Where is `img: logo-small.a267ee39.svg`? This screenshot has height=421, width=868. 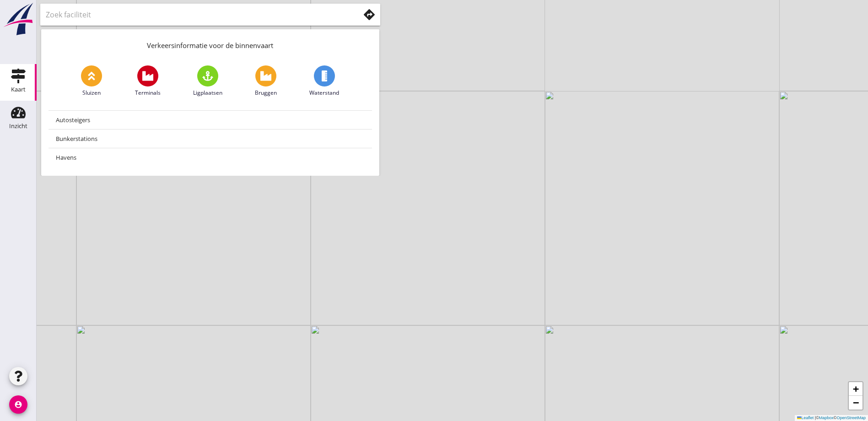
img: logo-small.a267ee39.svg is located at coordinates (18, 19).